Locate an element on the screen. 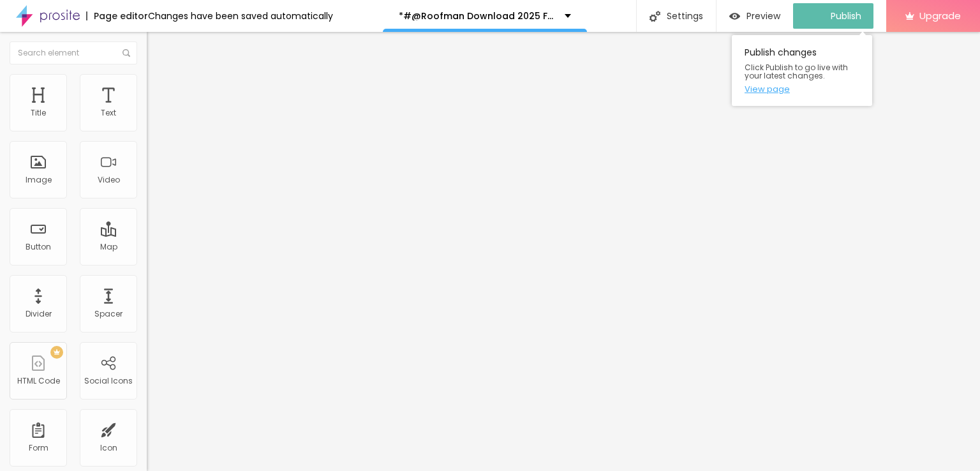  img: view-1.svg is located at coordinates (734, 16).